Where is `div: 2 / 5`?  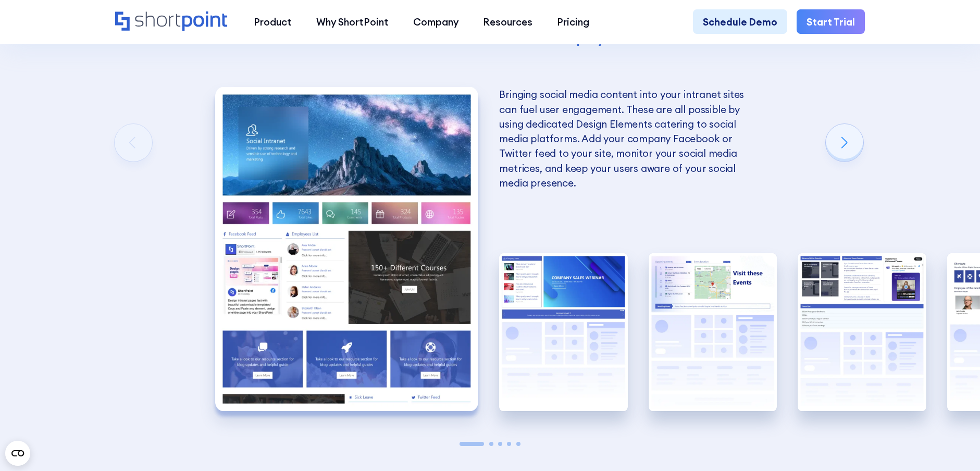 div: 2 / 5 is located at coordinates (563, 332).